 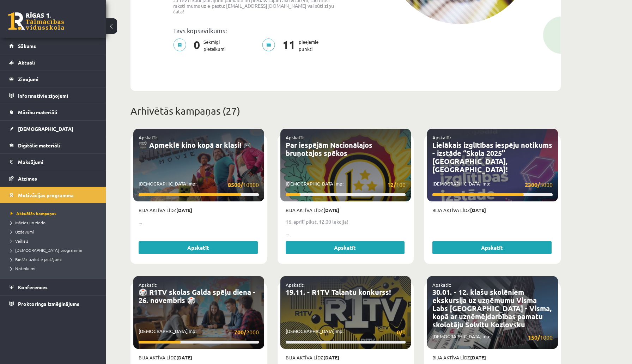 What do you see at coordinates (53, 304) in the screenshot?
I see `a: Proktoringa izmēģinājums` at bounding box center [53, 304].